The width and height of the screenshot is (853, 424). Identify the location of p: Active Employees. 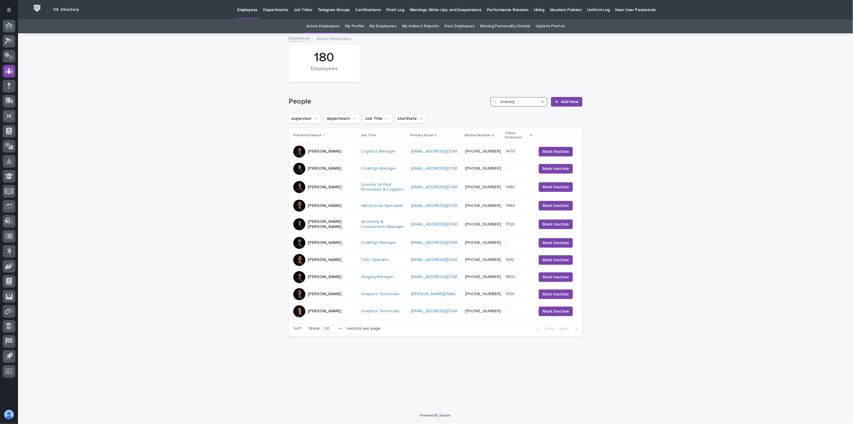
(334, 38).